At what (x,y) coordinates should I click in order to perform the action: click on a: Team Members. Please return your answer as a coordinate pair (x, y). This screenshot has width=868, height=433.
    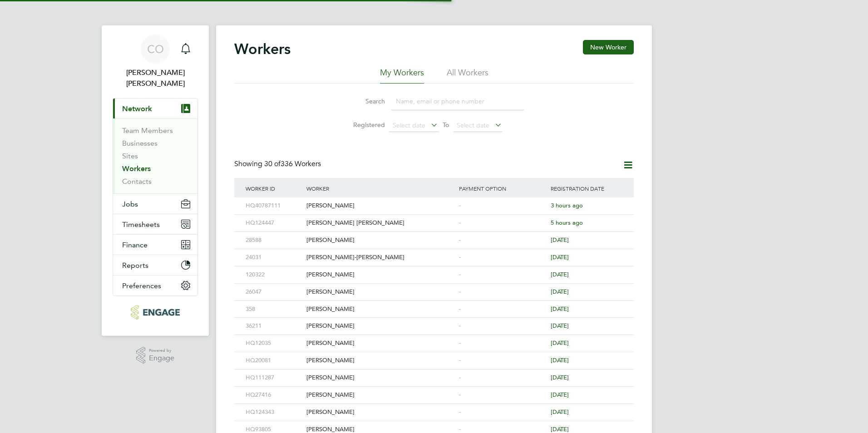
    Looking at the image, I should click on (148, 130).